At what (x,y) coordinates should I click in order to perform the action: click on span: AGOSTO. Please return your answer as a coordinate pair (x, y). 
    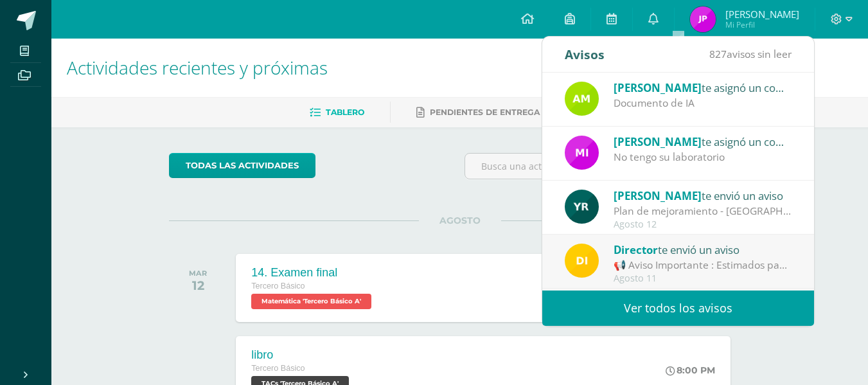
    Looking at the image, I should click on (460, 221).